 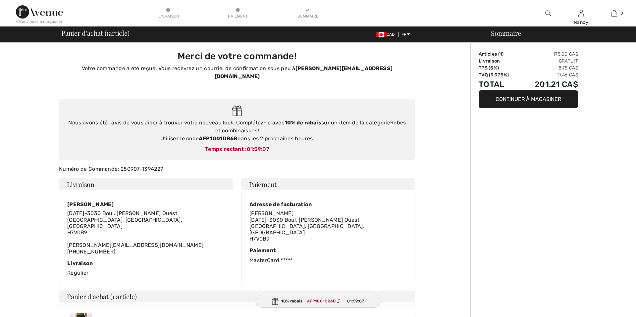 I want to click on td: 8.75 CA$, so click(x=548, y=68).